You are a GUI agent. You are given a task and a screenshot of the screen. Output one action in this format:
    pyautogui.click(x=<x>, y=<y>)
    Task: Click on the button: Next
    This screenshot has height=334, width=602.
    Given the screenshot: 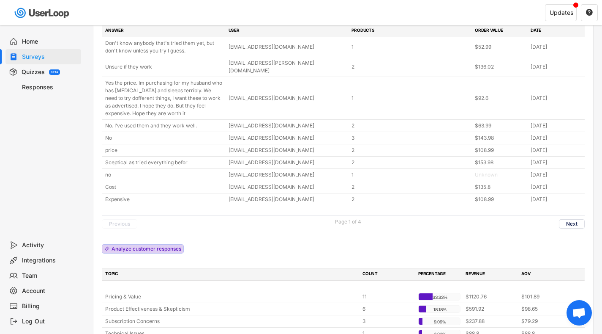 What is the action you would take?
    pyautogui.click(x=572, y=224)
    